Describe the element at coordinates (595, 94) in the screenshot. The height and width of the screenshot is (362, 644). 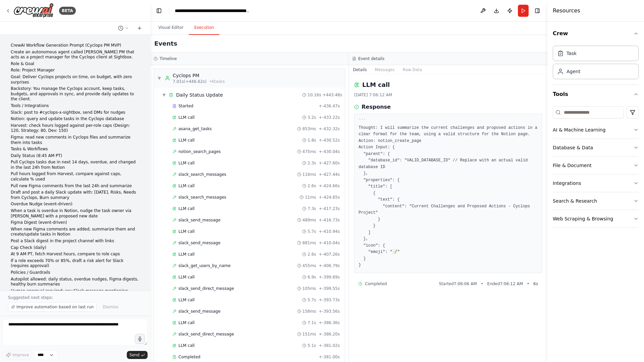
I see `button: Tools` at that location.